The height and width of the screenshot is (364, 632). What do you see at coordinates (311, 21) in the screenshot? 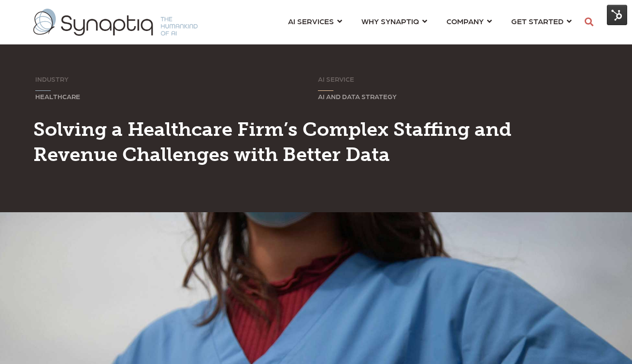
I see `span: AI SERVICES` at bounding box center [311, 21].